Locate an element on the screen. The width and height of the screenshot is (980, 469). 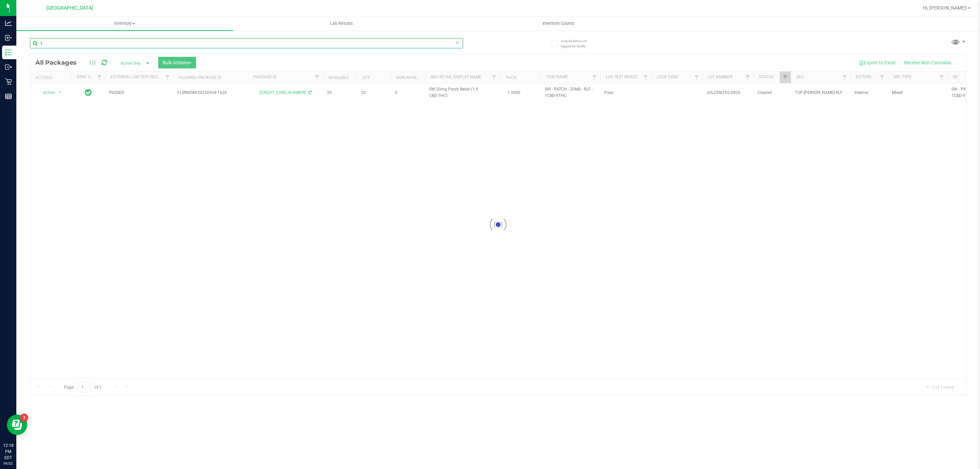
inline-svg: Outbound is located at coordinates (8, 67).